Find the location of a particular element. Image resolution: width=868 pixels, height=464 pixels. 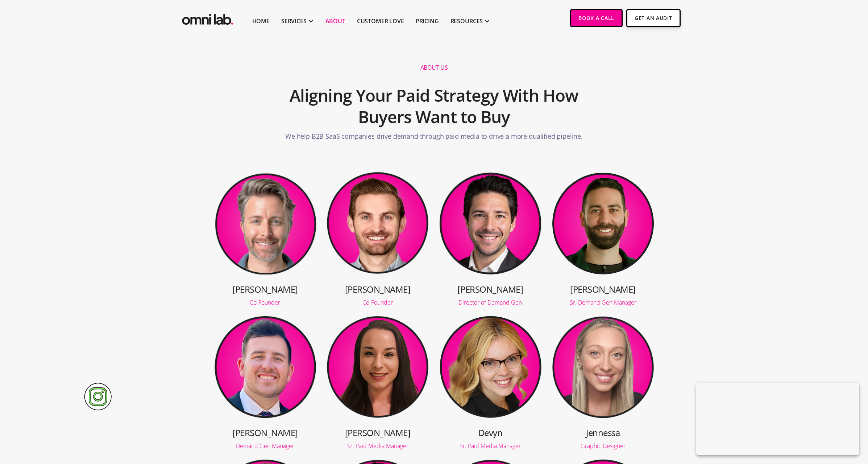

a: Get An Audit is located at coordinates (653, 18).